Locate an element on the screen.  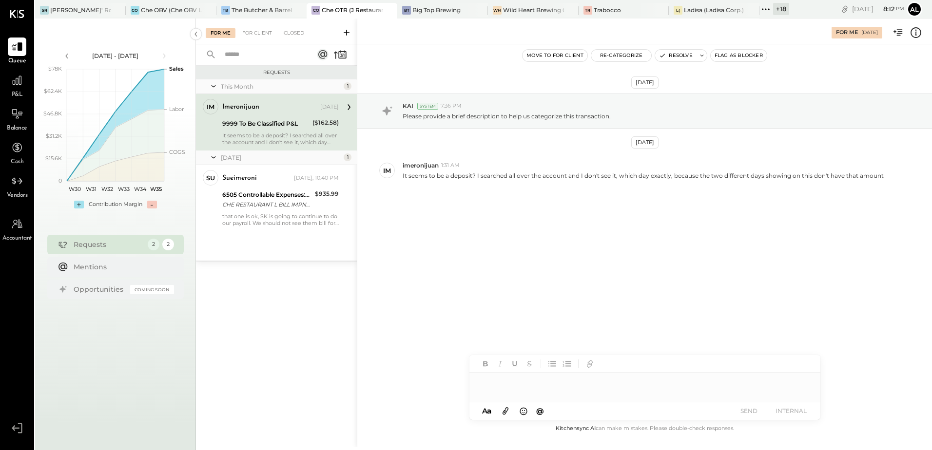
div: Mentions is located at coordinates (121, 267).